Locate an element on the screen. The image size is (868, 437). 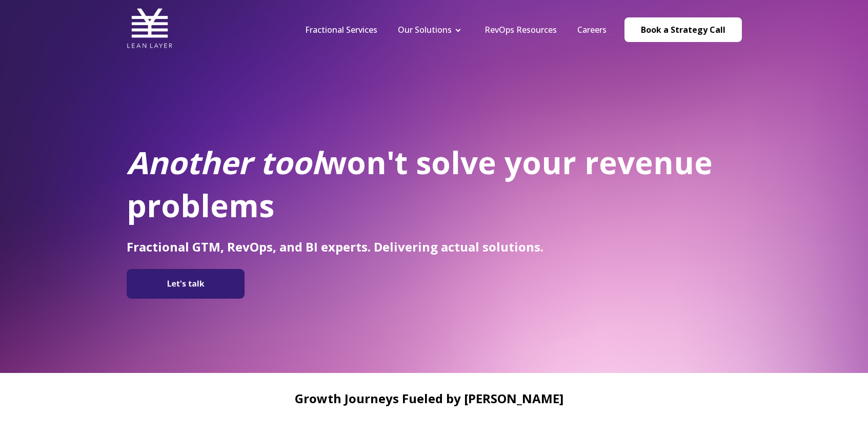
span: Fractional GTM, RevOps, and BI experts. Delivering actual solutions. is located at coordinates (335, 246).